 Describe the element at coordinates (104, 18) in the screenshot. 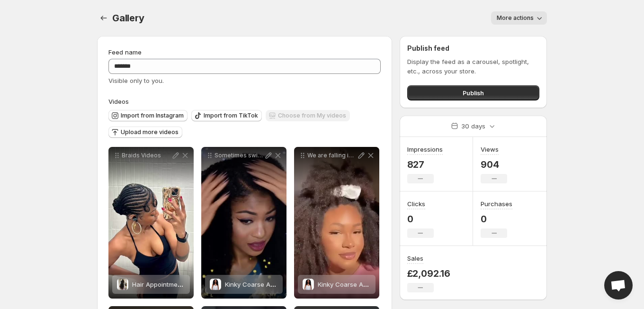

I see `button: Settings` at that location.